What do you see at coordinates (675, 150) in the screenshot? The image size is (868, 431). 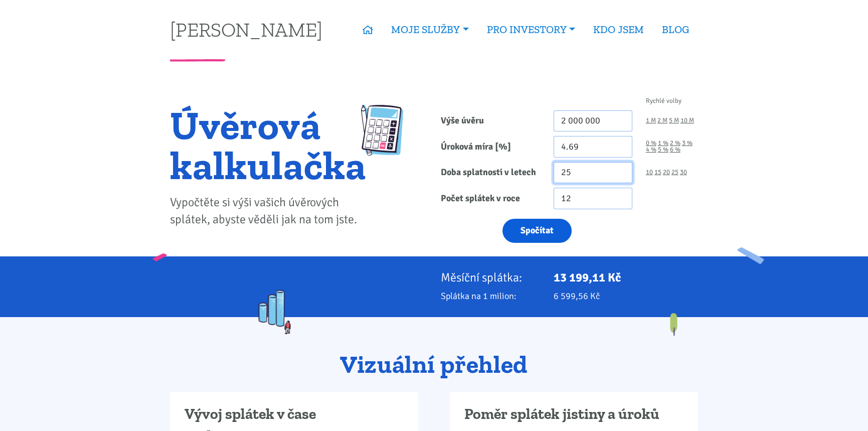 I see `a: 6 %` at bounding box center [675, 150].